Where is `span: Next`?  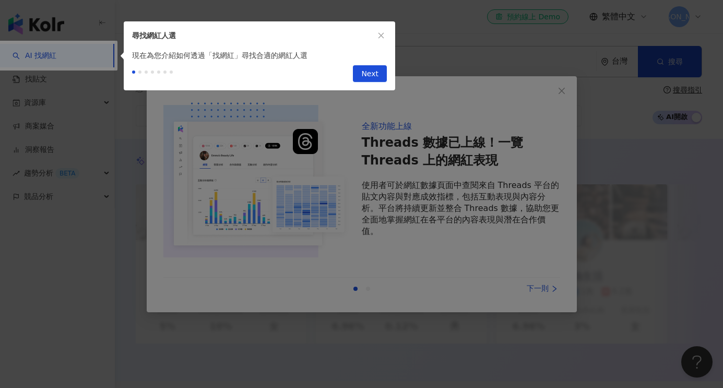
span: Next is located at coordinates (370, 74).